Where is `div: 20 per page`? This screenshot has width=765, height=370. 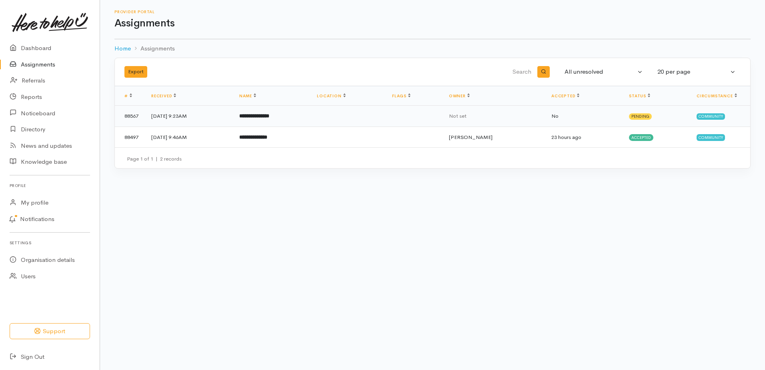
div: 20 per page is located at coordinates (693, 72).